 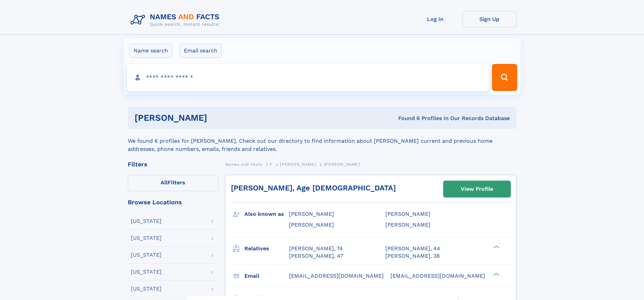 What do you see at coordinates (267, 276) in the screenshot?
I see `h3: Email` at bounding box center [267, 276].